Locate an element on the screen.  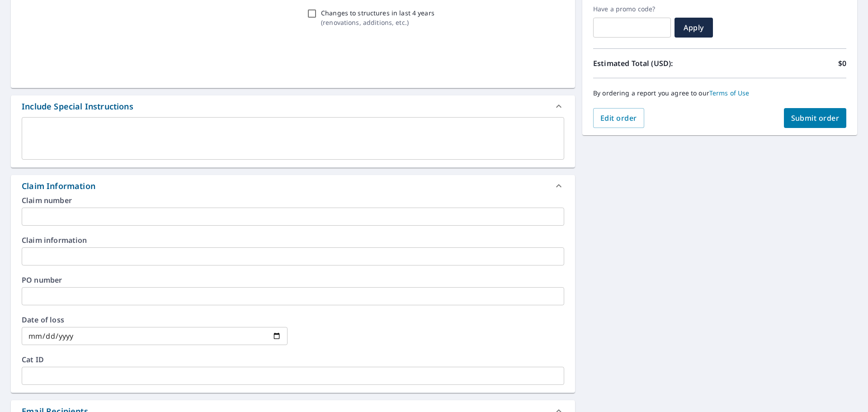
span: Apply is located at coordinates (694, 27).